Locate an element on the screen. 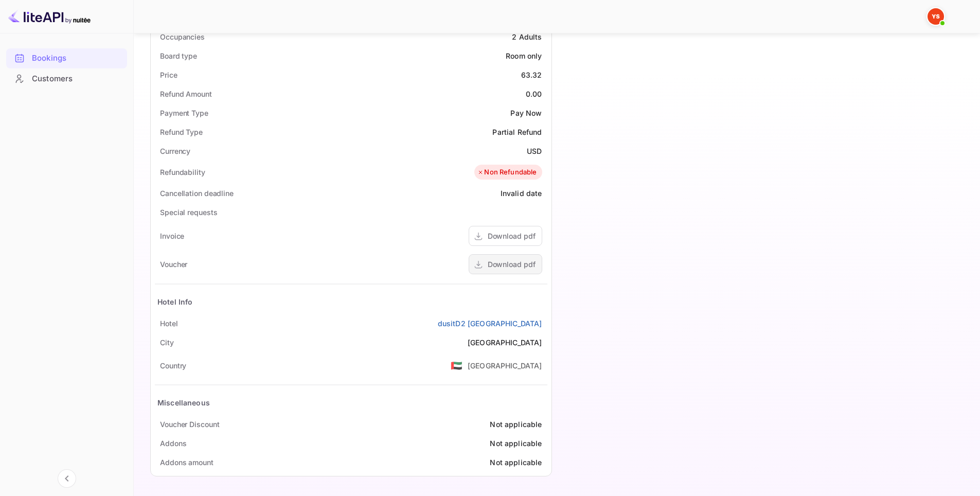 The image size is (980, 496). div: Special requests is located at coordinates (189, 212).